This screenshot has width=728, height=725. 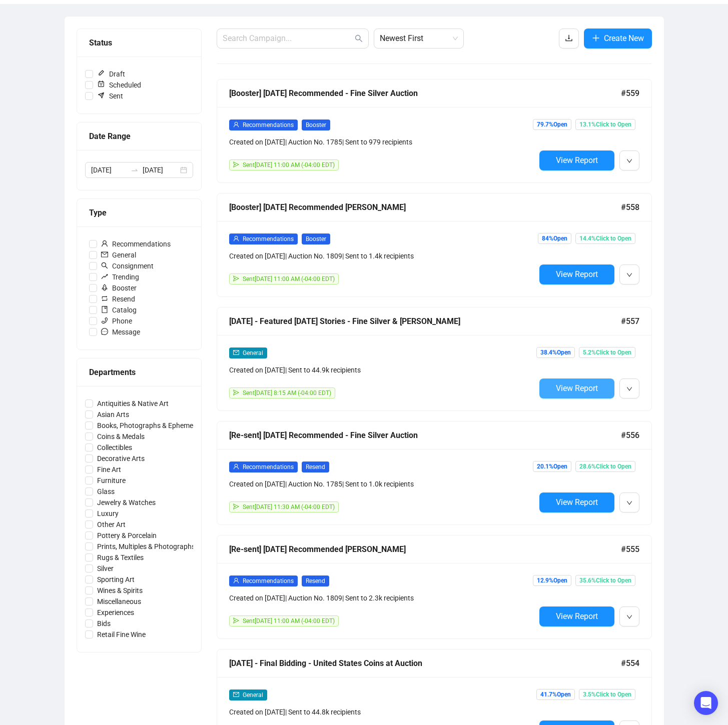 I want to click on span: #558, so click(x=630, y=207).